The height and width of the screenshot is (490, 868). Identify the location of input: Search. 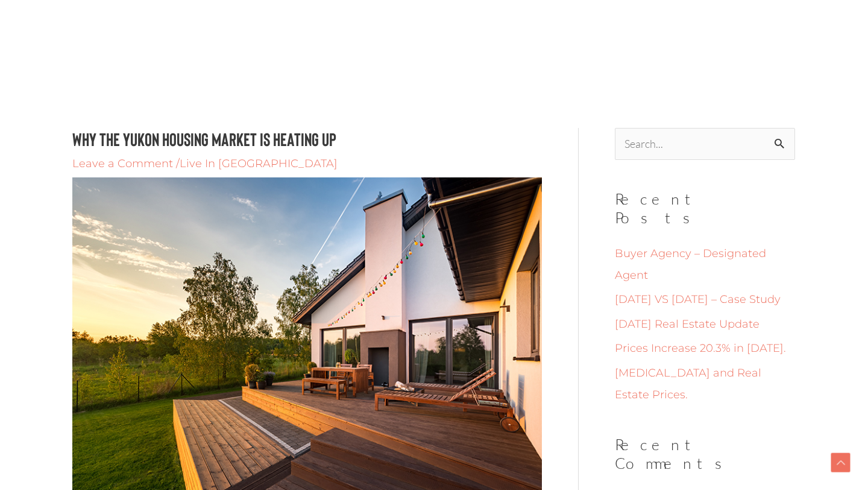
(782, 146).